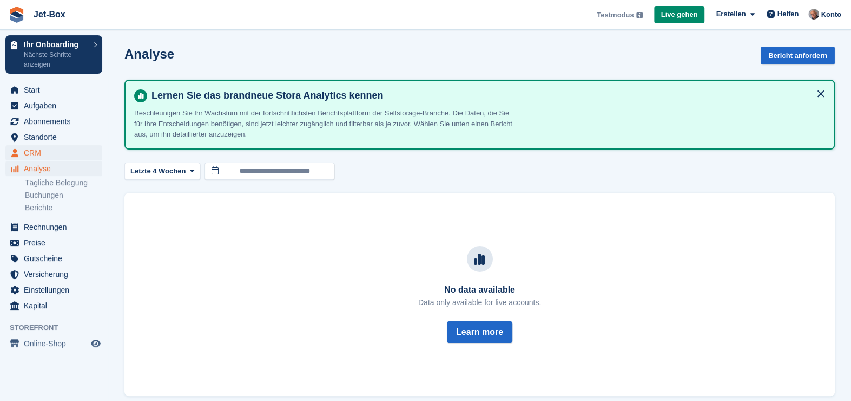 This screenshot has width=851, height=401. What do you see at coordinates (56, 137) in the screenshot?
I see `span: Standorte` at bounding box center [56, 137].